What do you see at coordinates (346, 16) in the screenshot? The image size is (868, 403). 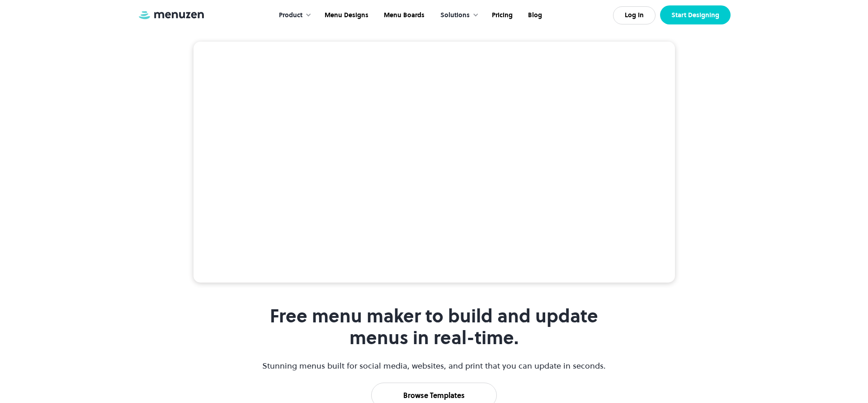 I see `a: Menu Designs` at bounding box center [346, 16].